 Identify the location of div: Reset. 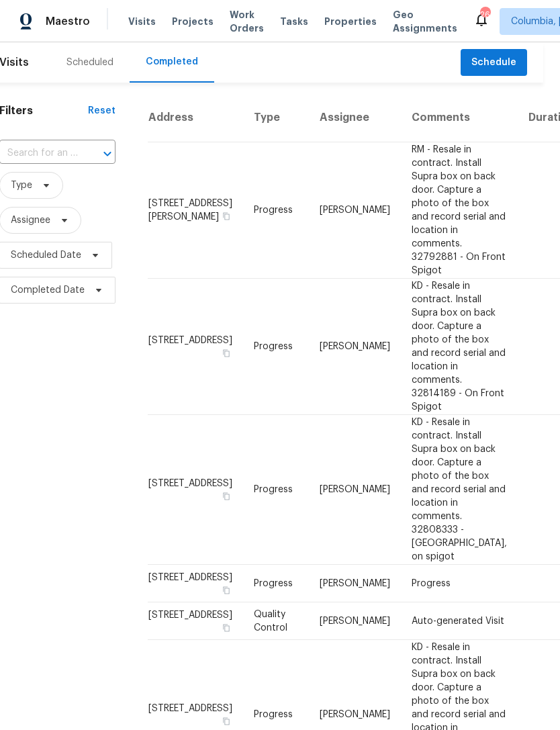
(101, 111).